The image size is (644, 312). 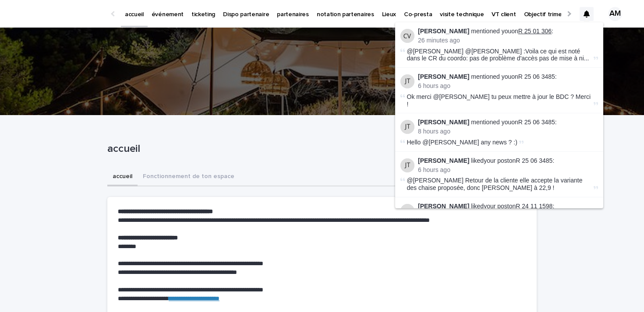 I want to click on button: accueil, so click(x=122, y=177).